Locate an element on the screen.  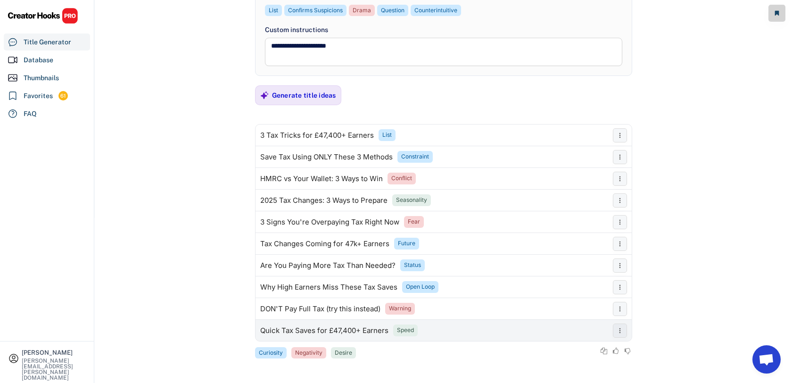
div: Warning is located at coordinates (400, 308).